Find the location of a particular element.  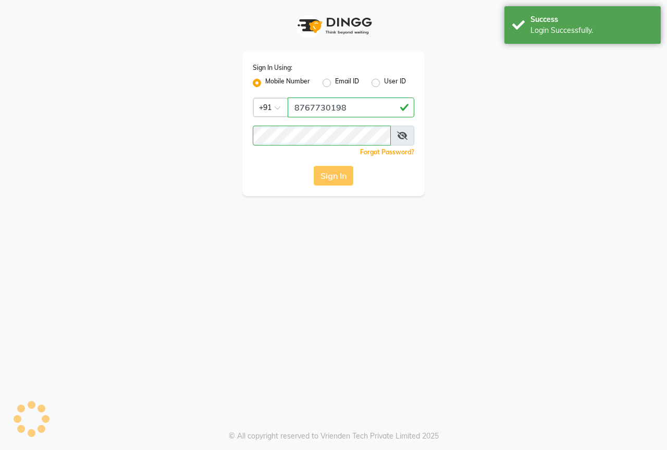

div: Login Successfully. is located at coordinates (592, 30).